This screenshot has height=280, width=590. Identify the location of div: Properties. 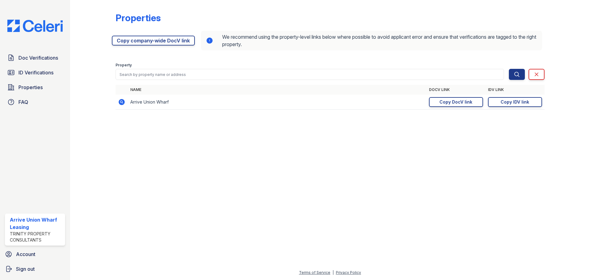
(138, 18).